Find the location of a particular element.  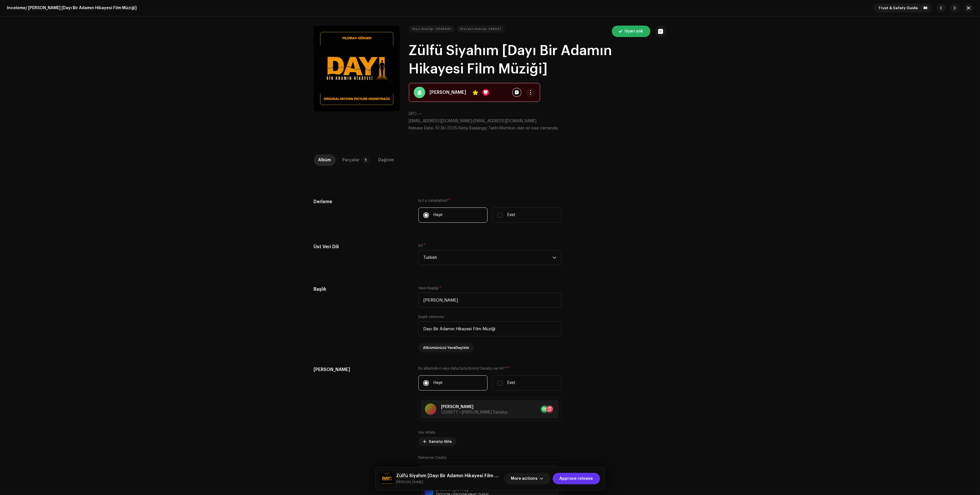

span: More actions is located at coordinates (524, 479).